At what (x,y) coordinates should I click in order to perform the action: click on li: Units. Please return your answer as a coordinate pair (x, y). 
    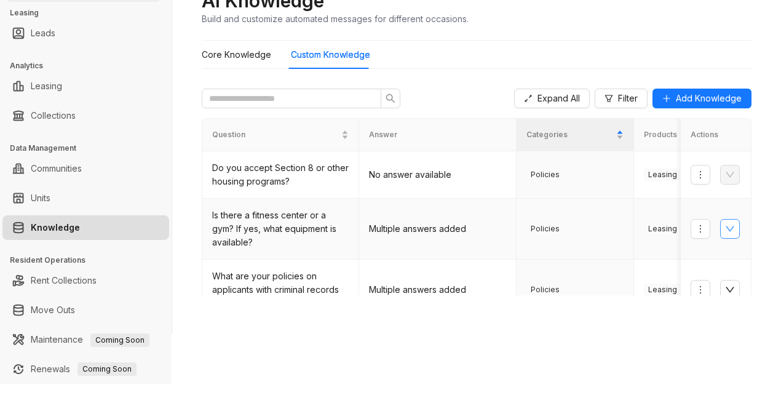
    Looking at the image, I should click on (85, 198).